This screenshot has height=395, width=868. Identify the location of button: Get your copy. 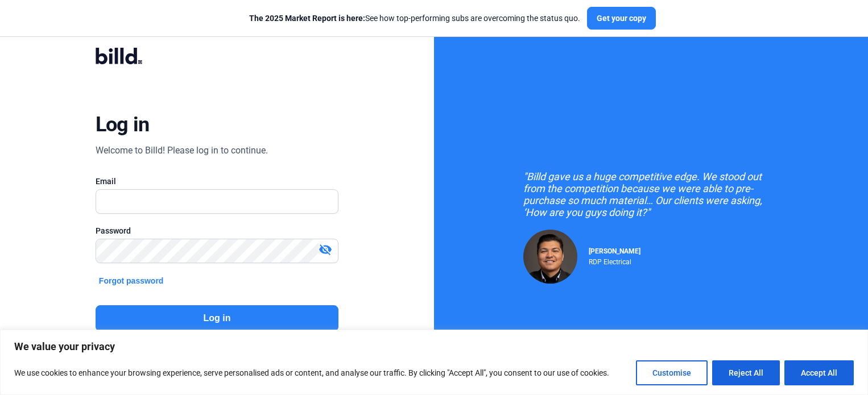
(621, 18).